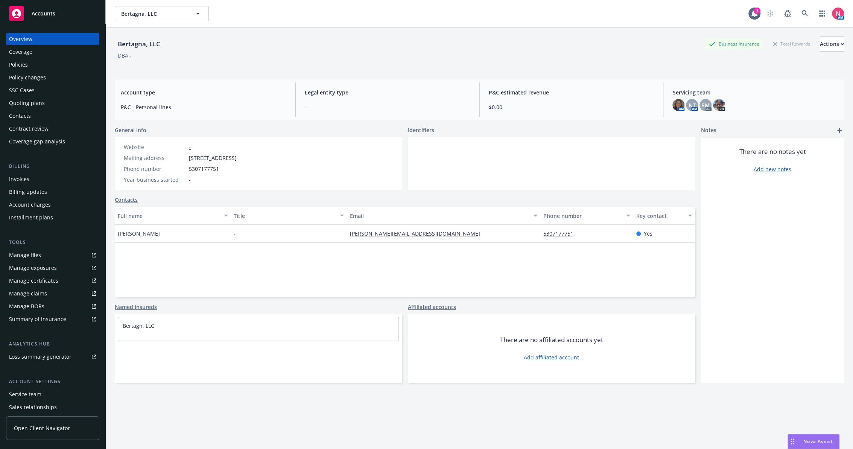 The width and height of the screenshot is (853, 449). I want to click on a: Manage claims, so click(53, 293).